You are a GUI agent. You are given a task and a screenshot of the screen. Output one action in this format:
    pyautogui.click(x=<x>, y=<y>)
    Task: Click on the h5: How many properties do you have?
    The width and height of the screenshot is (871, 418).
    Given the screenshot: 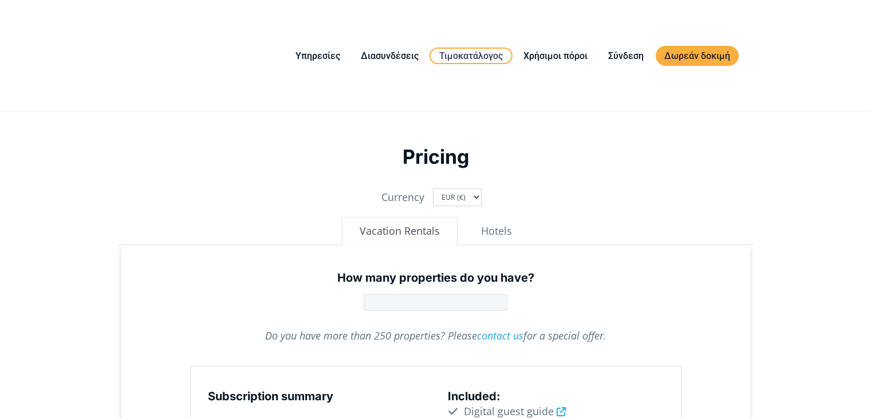 What is the action you would take?
    pyautogui.click(x=436, y=278)
    